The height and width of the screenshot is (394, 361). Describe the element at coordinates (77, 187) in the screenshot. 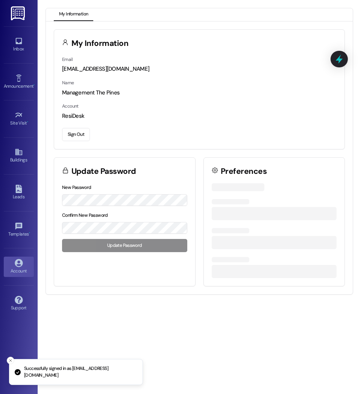

I see `label: New Password` at that location.